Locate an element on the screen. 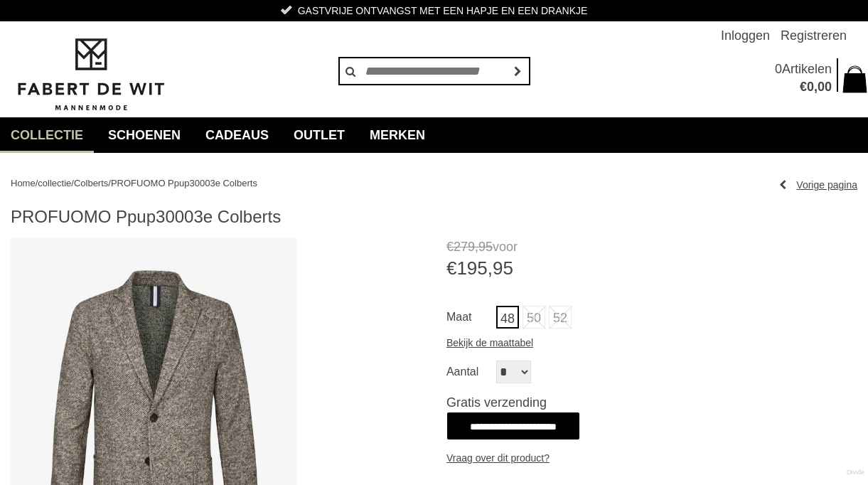 The image size is (868, 485). label: Aantal is located at coordinates (471, 372).